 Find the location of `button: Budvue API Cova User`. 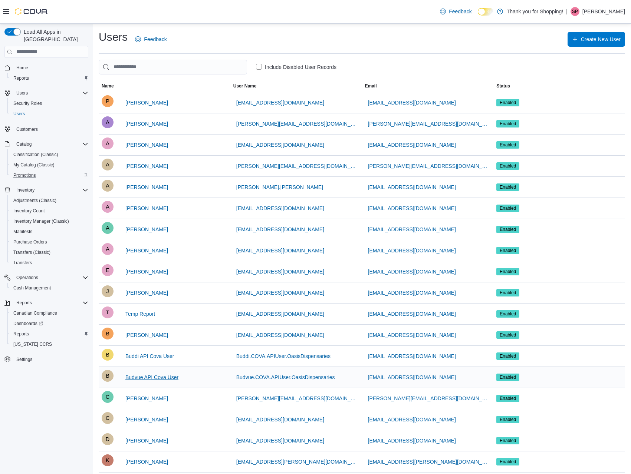

button: Budvue API Cova User is located at coordinates (152, 377).